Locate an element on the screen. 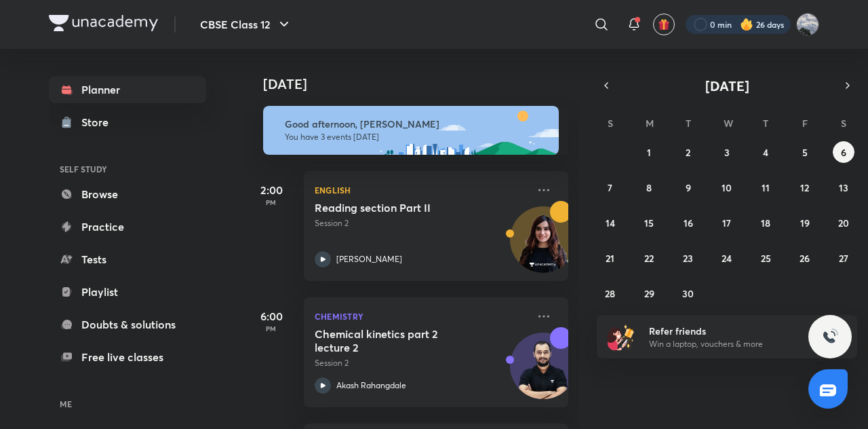 This screenshot has width=868, height=429. img: avatar is located at coordinates (664, 25).